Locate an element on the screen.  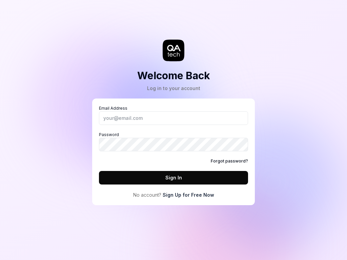
span: No account? is located at coordinates (147, 195).